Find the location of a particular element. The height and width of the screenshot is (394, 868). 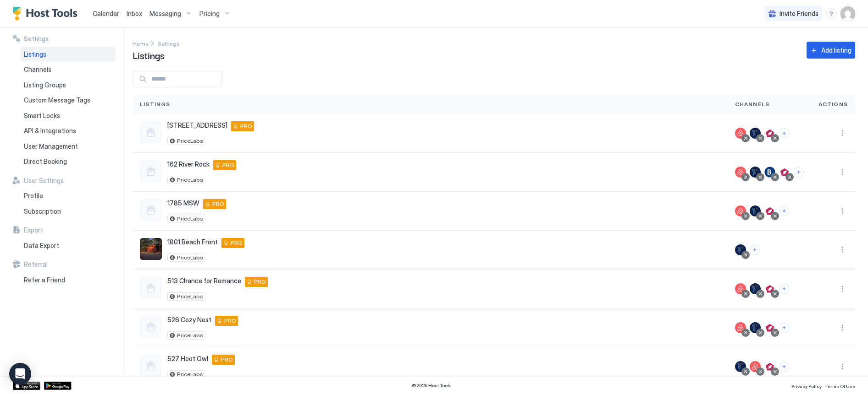

a: Subscription is located at coordinates (68, 212).